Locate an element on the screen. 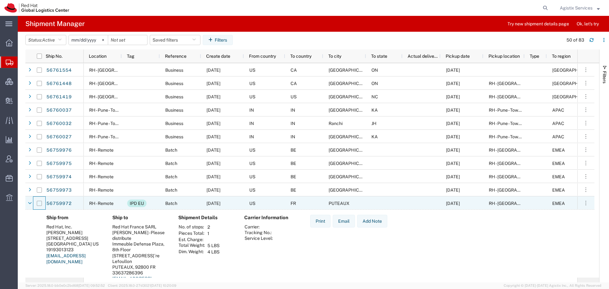 This screenshot has height=289, width=609. h4: Ship from is located at coordinates (74, 217).